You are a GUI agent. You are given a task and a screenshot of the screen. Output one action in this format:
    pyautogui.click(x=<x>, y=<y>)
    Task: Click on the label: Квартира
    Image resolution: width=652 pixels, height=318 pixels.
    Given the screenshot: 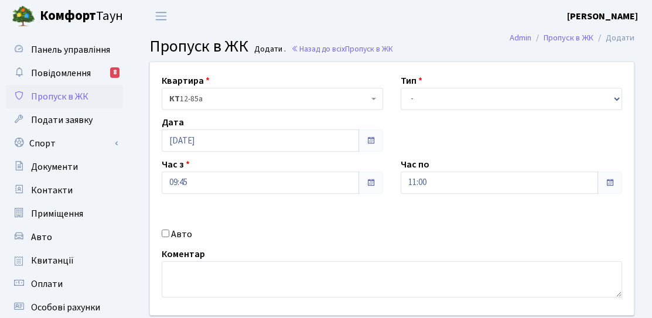 What is the action you would take?
    pyautogui.click(x=186, y=81)
    